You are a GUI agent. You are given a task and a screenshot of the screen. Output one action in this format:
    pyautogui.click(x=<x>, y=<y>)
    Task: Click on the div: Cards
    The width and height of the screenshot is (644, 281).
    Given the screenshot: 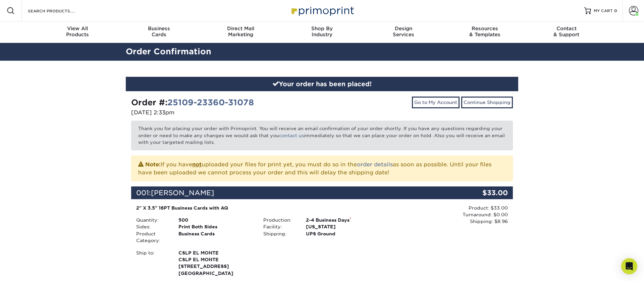 What is the action you would take?
    pyautogui.click(x=159, y=31)
    